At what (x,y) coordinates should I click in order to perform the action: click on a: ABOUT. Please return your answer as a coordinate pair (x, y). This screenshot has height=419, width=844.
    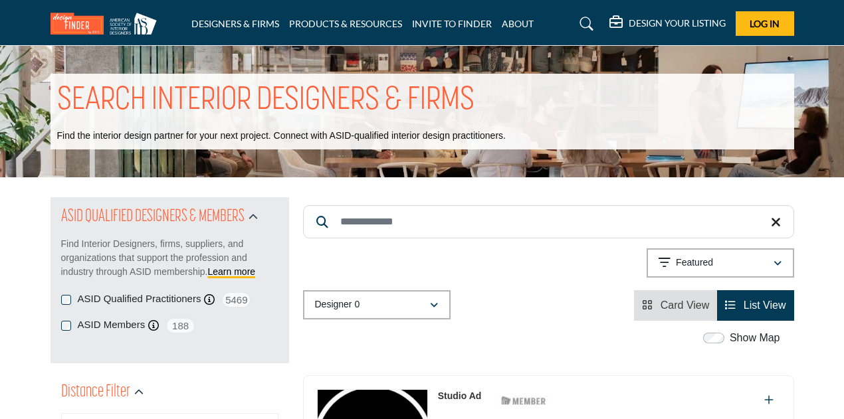
    Looking at the image, I should click on (518, 23).